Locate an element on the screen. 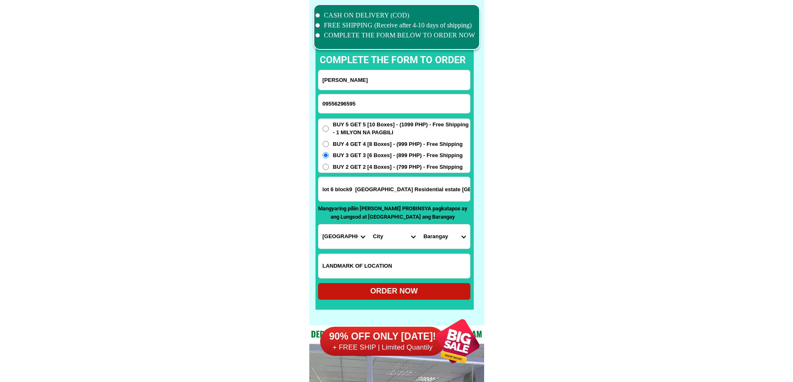 This screenshot has width=793, height=382. p: complete the form to order is located at coordinates (392, 60).